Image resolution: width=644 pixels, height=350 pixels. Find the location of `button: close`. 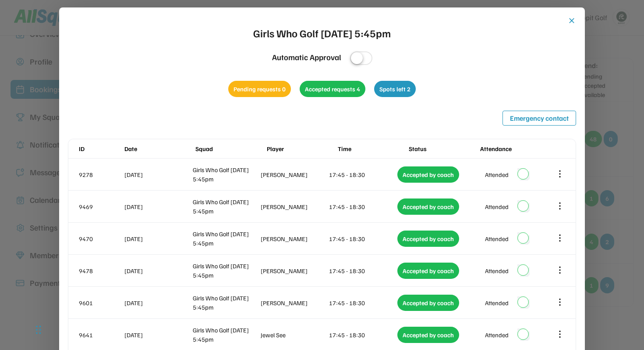

button: close is located at coordinates (572, 20).